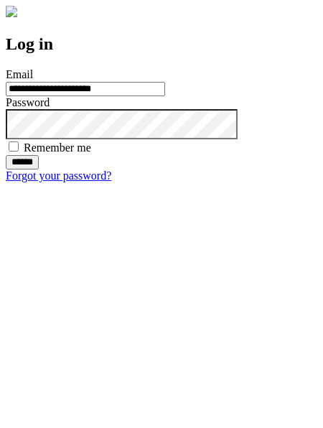  I want to click on label: Remember me, so click(57, 147).